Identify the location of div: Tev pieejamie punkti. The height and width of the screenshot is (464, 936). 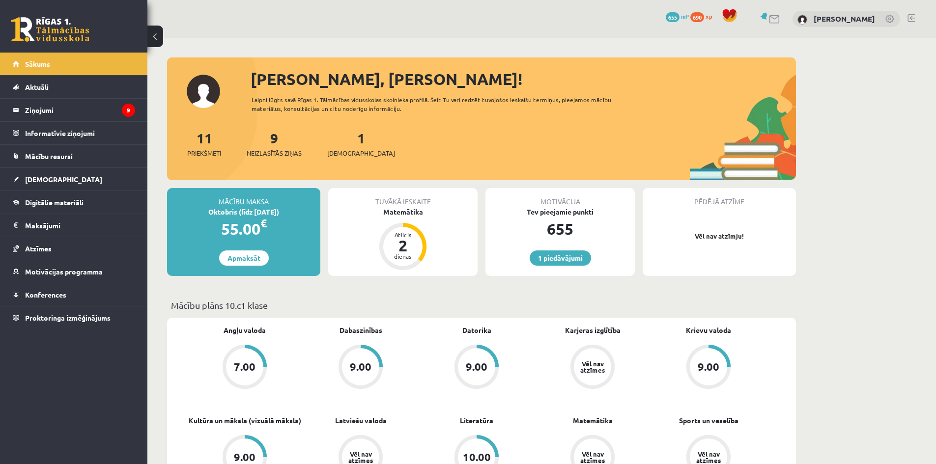
(560, 212).